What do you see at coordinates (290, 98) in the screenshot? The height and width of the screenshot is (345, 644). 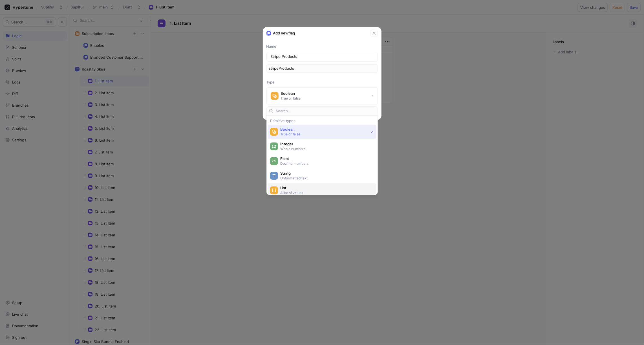 I see `div: True or false` at bounding box center [290, 98].